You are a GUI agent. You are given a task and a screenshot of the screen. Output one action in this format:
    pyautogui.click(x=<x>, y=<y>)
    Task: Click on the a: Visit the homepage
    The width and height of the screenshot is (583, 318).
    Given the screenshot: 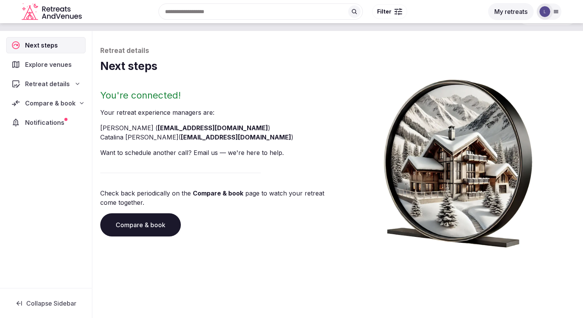 What is the action you would take?
    pyautogui.click(x=52, y=12)
    